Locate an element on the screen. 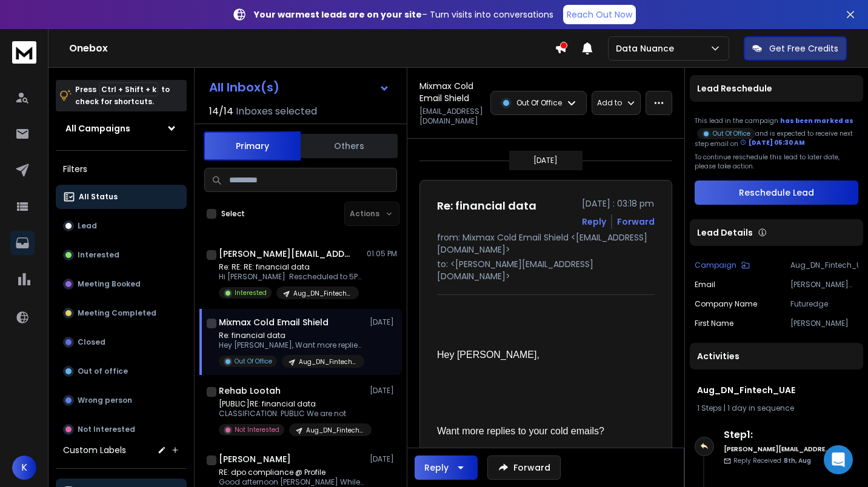 This screenshot has width=868, height=487. button: Meeting Booked is located at coordinates (121, 284).